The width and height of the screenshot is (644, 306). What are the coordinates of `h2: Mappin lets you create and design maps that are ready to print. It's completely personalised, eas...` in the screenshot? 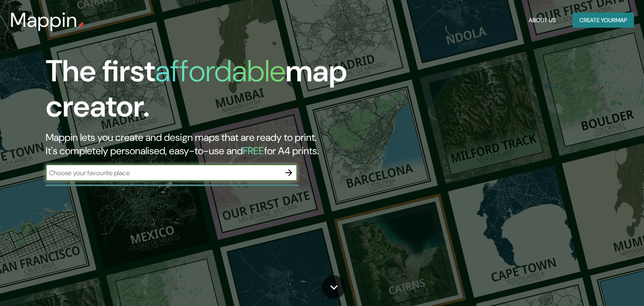 It's located at (207, 144).